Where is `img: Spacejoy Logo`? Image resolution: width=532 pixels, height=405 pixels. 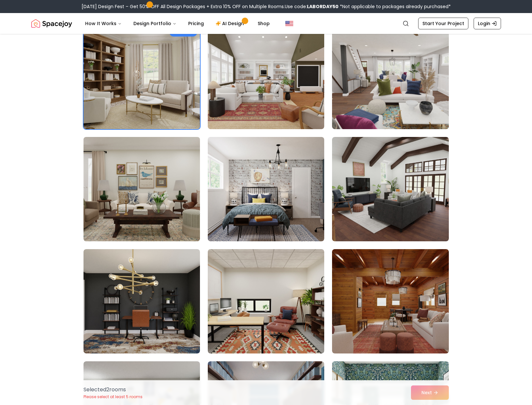
img: Spacejoy Logo is located at coordinates (51, 24).